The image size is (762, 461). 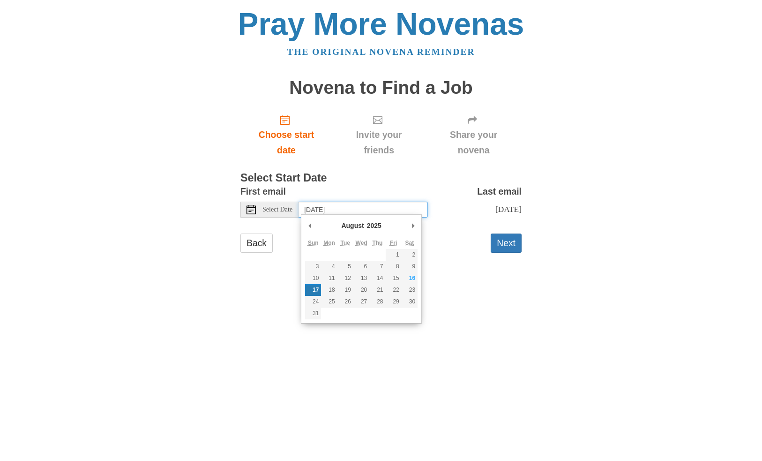 What do you see at coordinates (313, 278) in the screenshot?
I see `button: 10` at bounding box center [313, 278].